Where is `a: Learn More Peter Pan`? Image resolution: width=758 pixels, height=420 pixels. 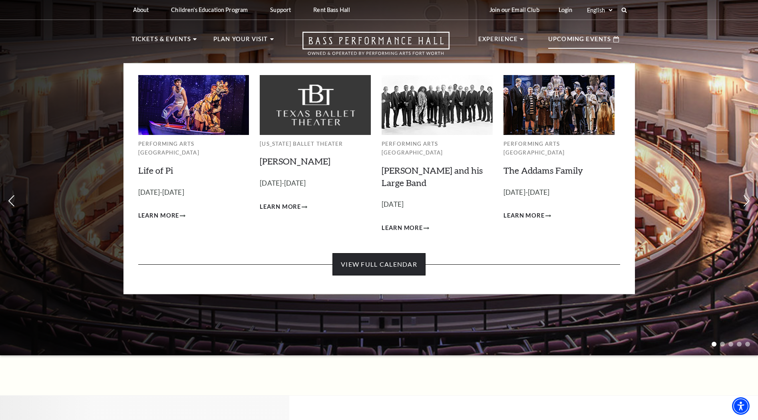
a: Learn More Peter Pan is located at coordinates (283, 207).